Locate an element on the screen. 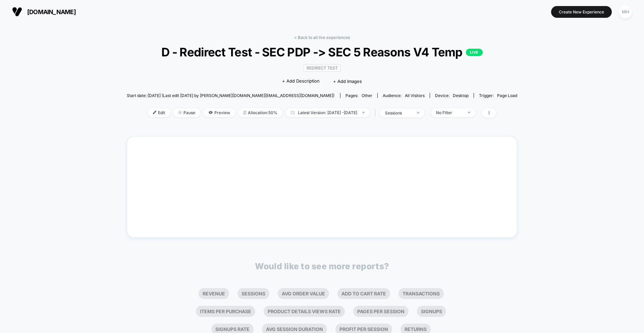  img: edit is located at coordinates (155, 113).